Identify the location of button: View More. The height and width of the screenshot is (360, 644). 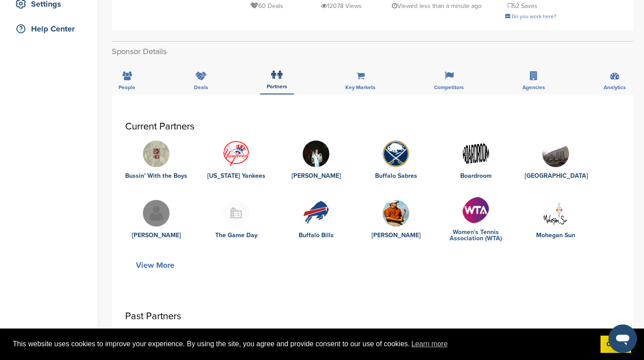
(155, 265).